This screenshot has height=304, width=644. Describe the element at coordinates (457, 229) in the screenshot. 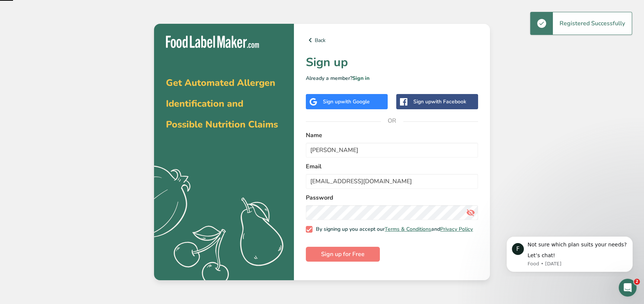

I see `a: Privacy Policy` at that location.